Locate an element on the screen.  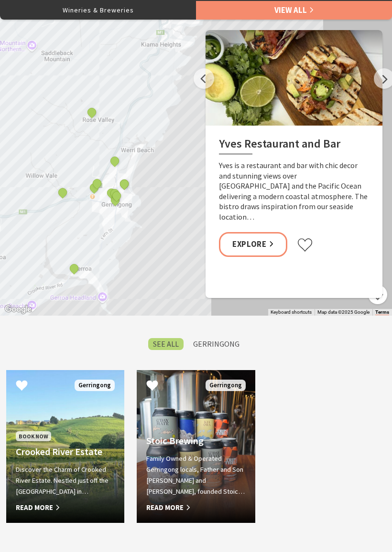
a: Another Image Used Stoic Brewing Family Owned & Operated Gerringong locals, Father and Son [PERSO... is located at coordinates (195, 447).